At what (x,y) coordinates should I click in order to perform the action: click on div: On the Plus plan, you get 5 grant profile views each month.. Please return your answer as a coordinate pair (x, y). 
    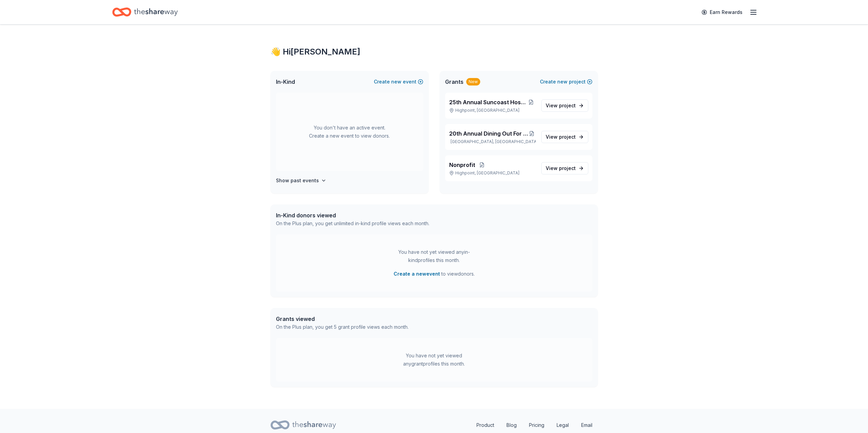
    Looking at the image, I should click on (342, 327).